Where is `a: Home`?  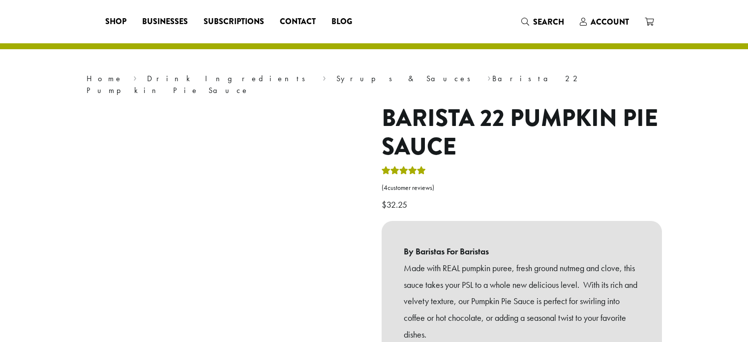
a: Home is located at coordinates (105, 78).